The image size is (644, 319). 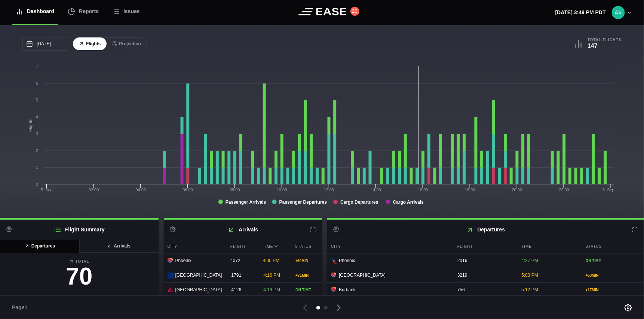 What do you see at coordinates (470, 190) in the screenshot?
I see `text: 18:00` at bounding box center [470, 190].